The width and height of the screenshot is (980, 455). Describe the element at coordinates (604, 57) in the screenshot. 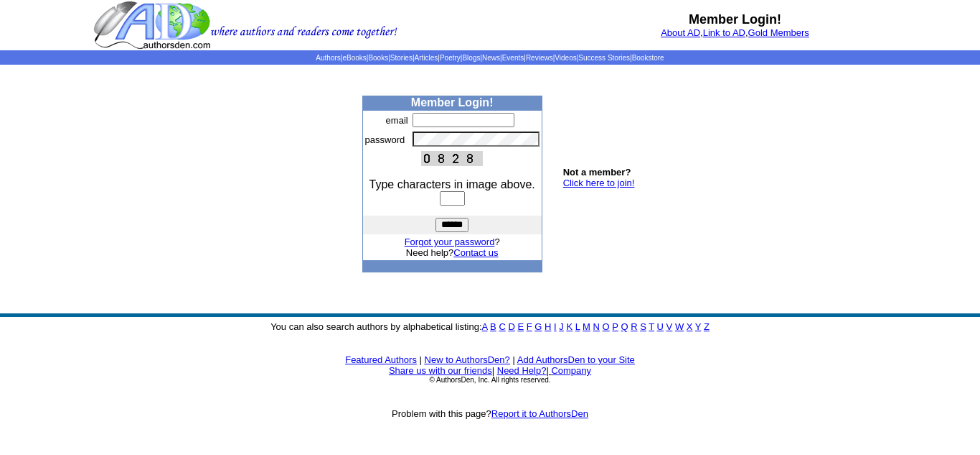

I see `a: Success Stories` at that location.